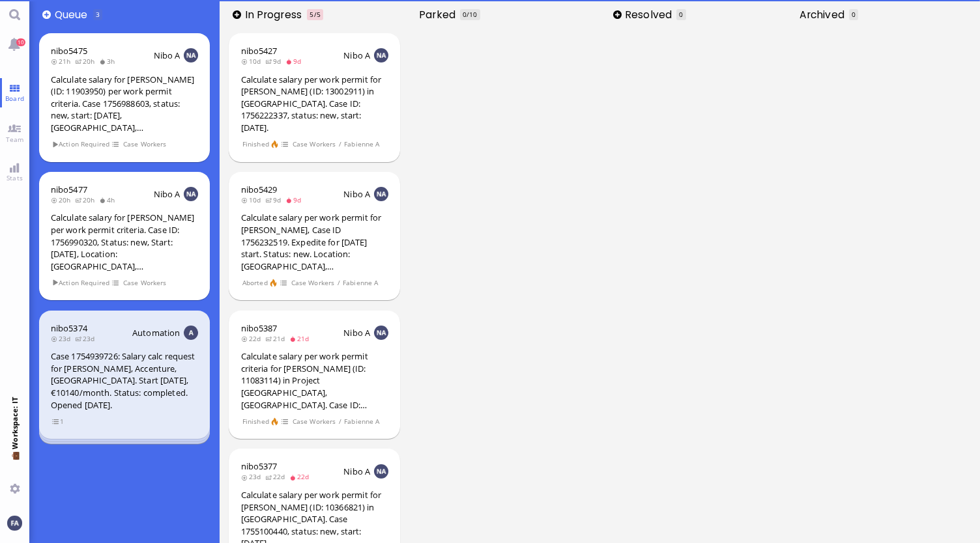 Image resolution: width=980 pixels, height=543 pixels. What do you see at coordinates (69, 190) in the screenshot?
I see `span: nibo5477` at bounding box center [69, 190].